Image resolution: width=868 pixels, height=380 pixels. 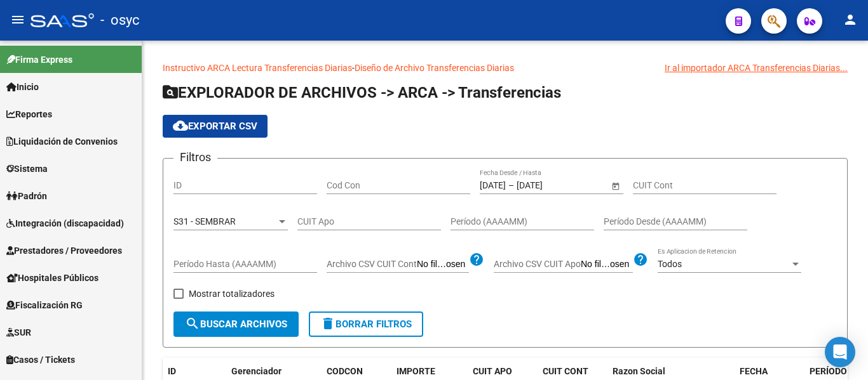 What do you see at coordinates (839, 352) in the screenshot?
I see `div: Open Intercom Messenger` at bounding box center [839, 352].